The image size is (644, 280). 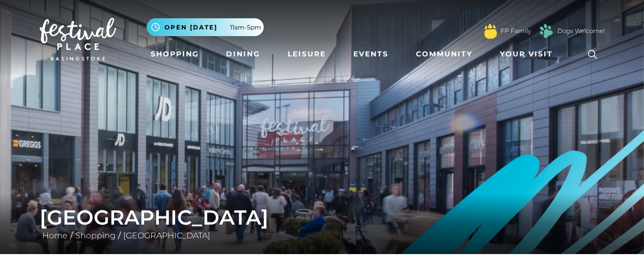 I want to click on a: Dogs Welcome!, so click(x=581, y=31).